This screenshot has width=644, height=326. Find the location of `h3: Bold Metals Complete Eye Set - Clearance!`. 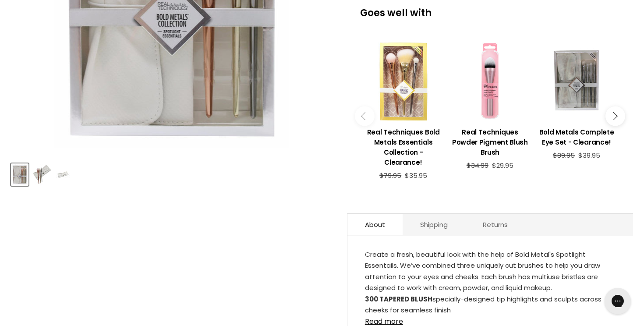

h3: Bold Metals Complete Eye Set - Clearance! is located at coordinates (576, 137).